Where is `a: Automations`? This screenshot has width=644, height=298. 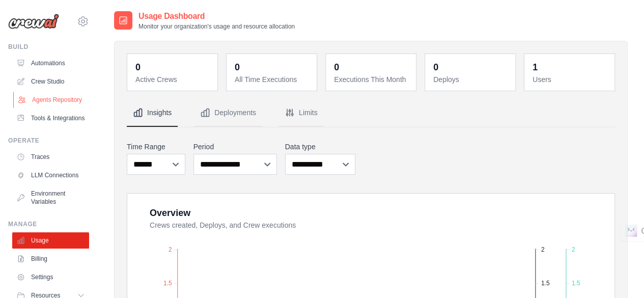 a: Automations is located at coordinates (51, 64).